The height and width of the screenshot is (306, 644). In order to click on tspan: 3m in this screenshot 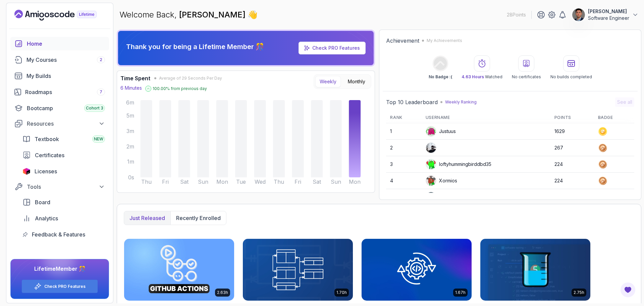, I will do `click(130, 131)`.